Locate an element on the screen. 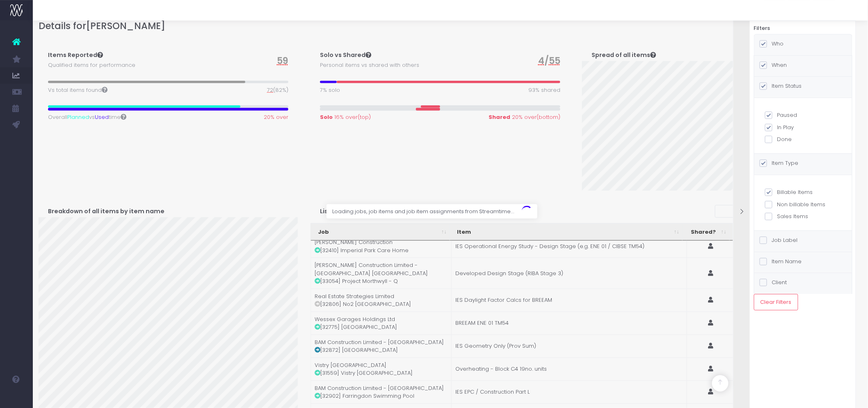 This screenshot has height=408, width=868. label: When is located at coordinates (773, 65).